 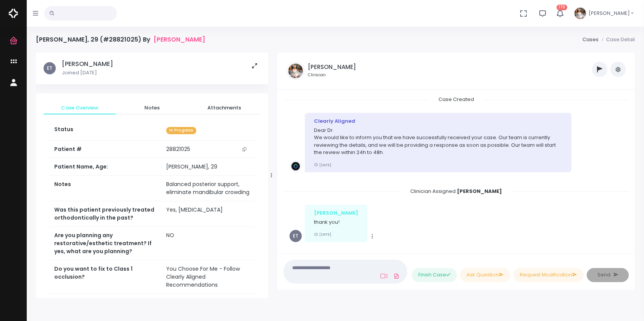 I want to click on th: Patient #, so click(x=105, y=149).